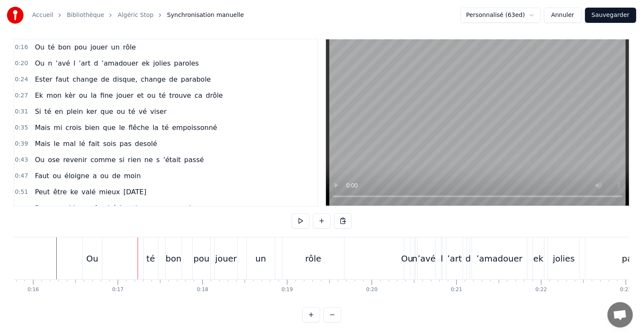 This screenshot has width=643, height=336. What do you see at coordinates (426, 258) in the screenshot?
I see `div: ʼavé` at bounding box center [426, 258].